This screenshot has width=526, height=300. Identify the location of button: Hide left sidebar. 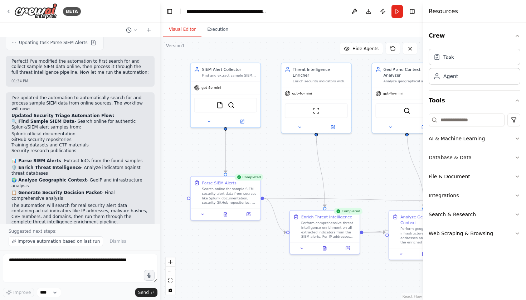
(169, 11).